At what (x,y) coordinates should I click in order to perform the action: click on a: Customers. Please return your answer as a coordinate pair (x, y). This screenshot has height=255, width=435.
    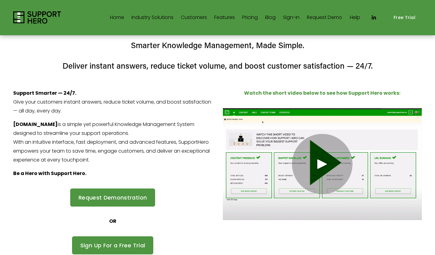
    Looking at the image, I should click on (194, 17).